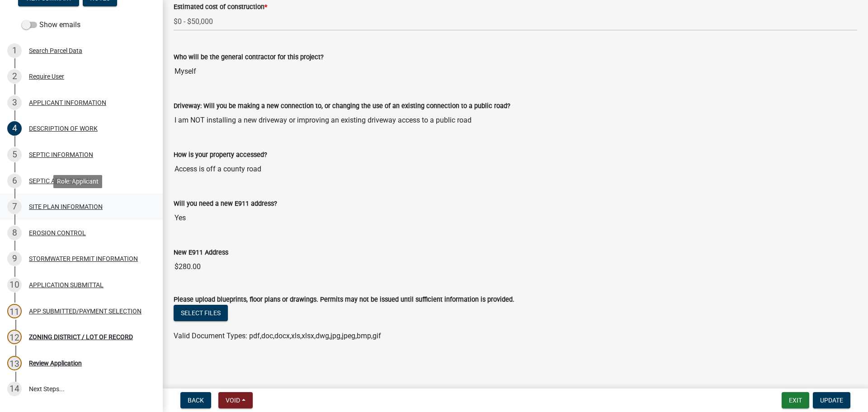 Image resolution: width=868 pixels, height=412 pixels. I want to click on span: Valid Document Types: pdf,doc,docx,xls,xlsx,dwg,jpg,jpeg,bmp,gif, so click(277, 335).